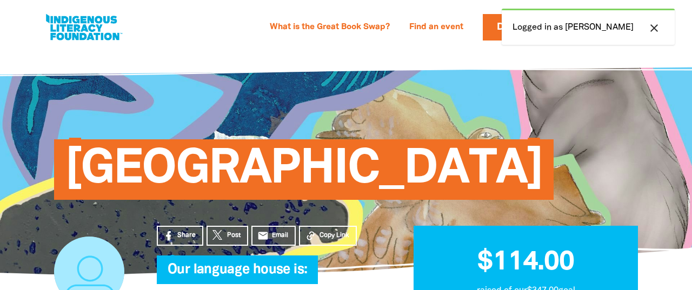 Image resolution: width=692 pixels, height=290 pixels. Describe the element at coordinates (517, 27) in the screenshot. I see `a: Donate` at that location.